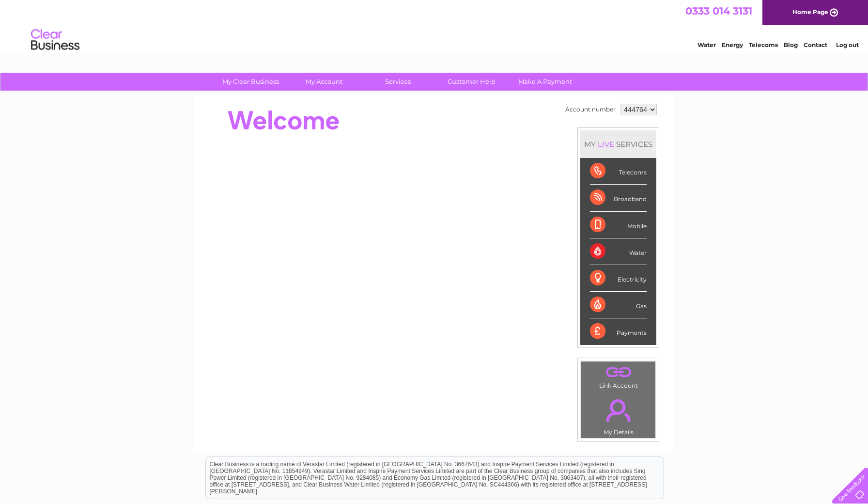  Describe the element at coordinates (618, 224) in the screenshot. I see `div: Mobile` at that location.